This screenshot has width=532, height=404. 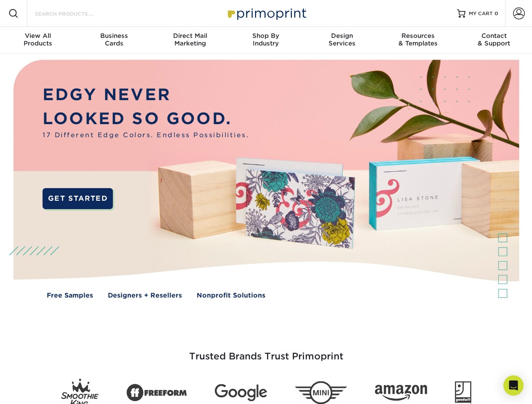 What do you see at coordinates (418, 40) in the screenshot?
I see `div: & Templates` at bounding box center [418, 40].